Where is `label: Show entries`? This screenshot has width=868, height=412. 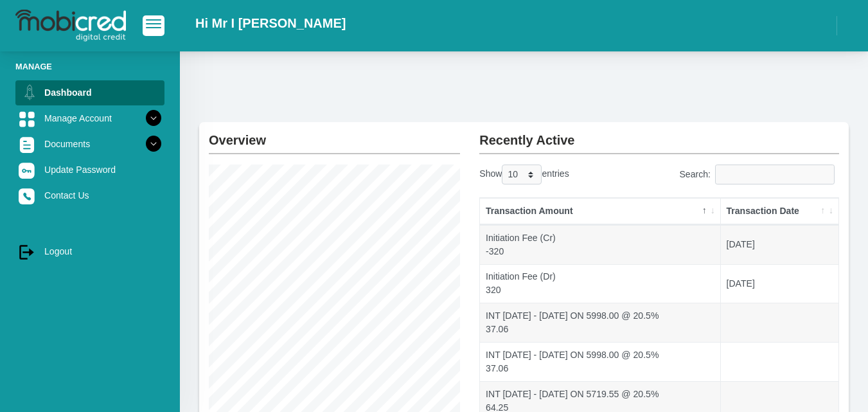
label: Show entries is located at coordinates (524, 175).